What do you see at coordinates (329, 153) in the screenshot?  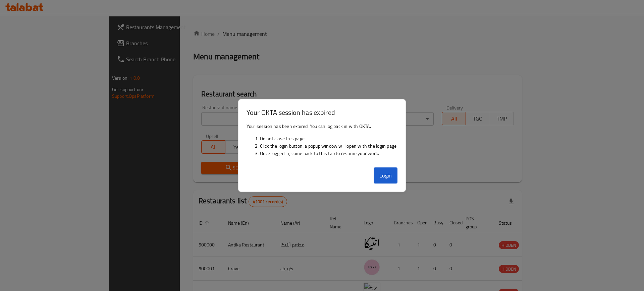 I see `li: Once logged in, come back to this tab to resume your work.` at bounding box center [329, 153].